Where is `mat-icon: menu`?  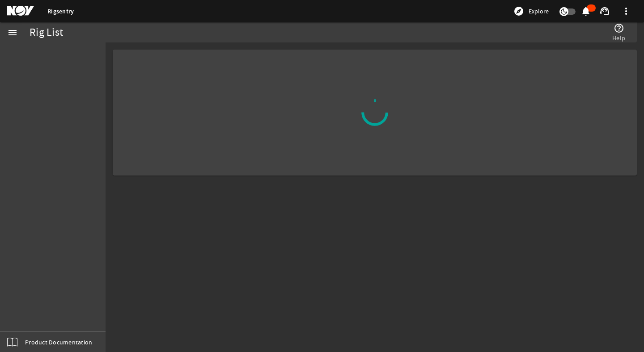 mat-icon: menu is located at coordinates (12, 32).